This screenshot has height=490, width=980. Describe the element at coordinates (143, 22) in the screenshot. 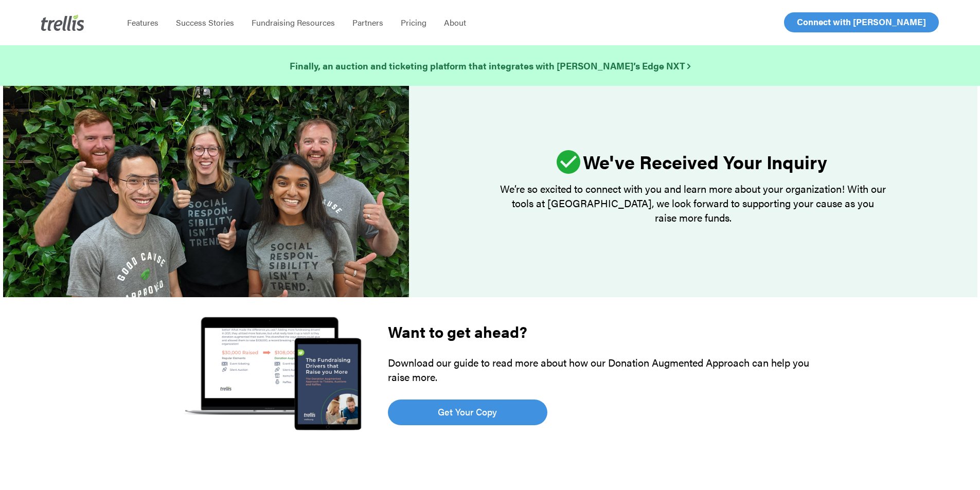

I see `a: Features` at that location.